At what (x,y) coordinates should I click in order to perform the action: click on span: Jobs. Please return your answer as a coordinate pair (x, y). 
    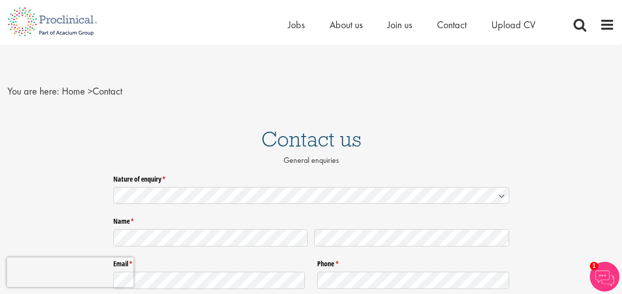
    Looking at the image, I should click on (297, 25).